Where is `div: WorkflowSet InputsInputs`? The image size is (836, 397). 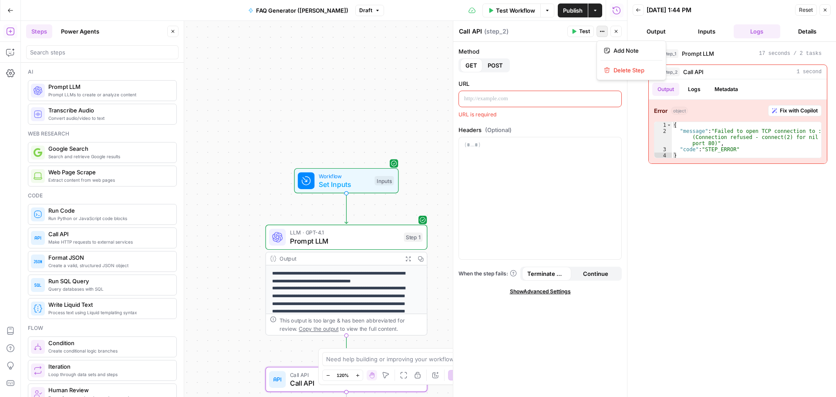
div: WorkflowSet InputsInputs is located at coordinates (347, 181).